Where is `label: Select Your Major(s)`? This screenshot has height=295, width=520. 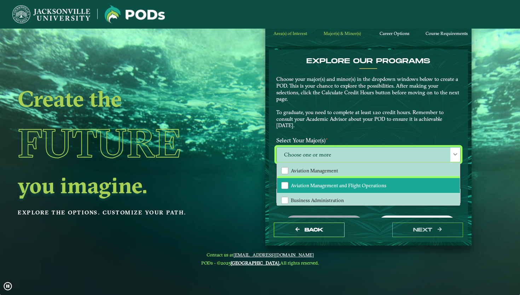
label: Select Your Major(s) is located at coordinates (368, 140).